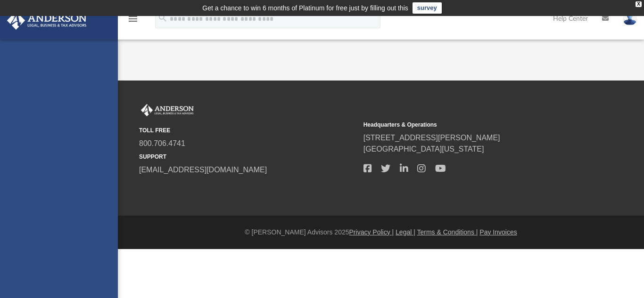  Describe the element at coordinates (498, 232) in the screenshot. I see `a: Pay Invoices` at that location.